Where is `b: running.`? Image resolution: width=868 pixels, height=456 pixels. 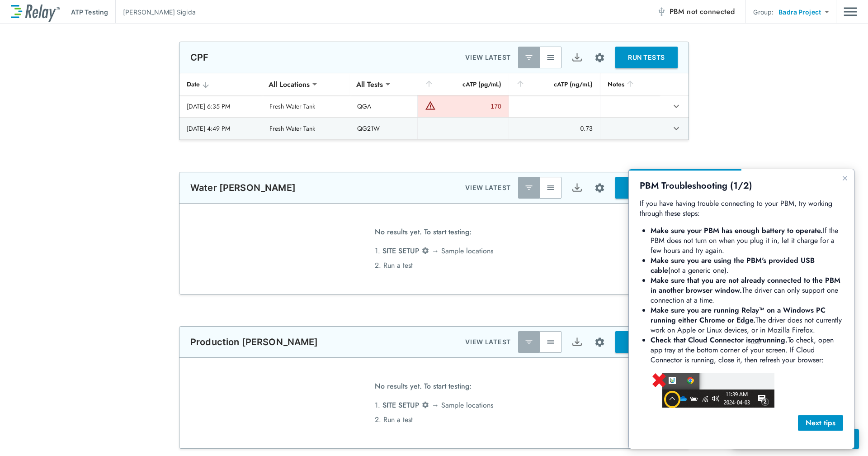
b: running. is located at coordinates (145, 170).